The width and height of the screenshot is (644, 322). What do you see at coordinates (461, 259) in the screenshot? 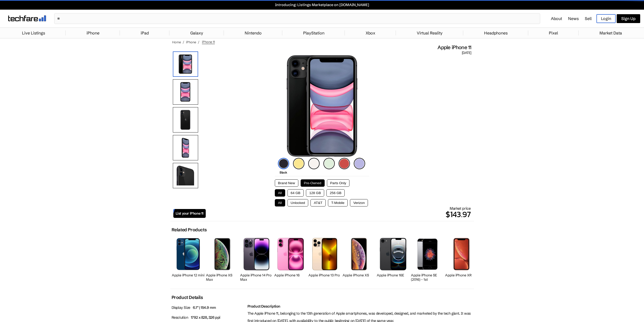
I see `a: iPhone XR Apple iPhone XR` at bounding box center [461, 259].